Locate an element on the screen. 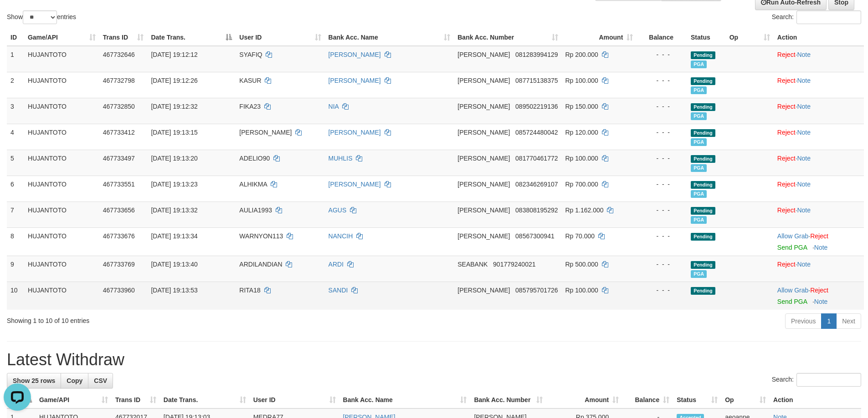 This screenshot has height=418, width=868. span: Copy 083808195292 to clipboard is located at coordinates (536, 210).